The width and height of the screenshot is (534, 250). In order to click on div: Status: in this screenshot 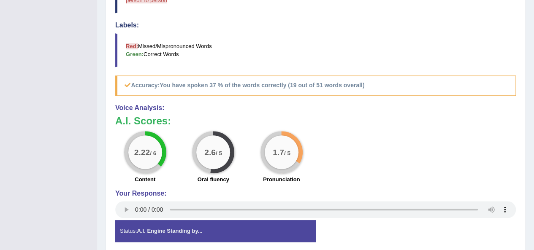, I will do `click(215, 231)`.